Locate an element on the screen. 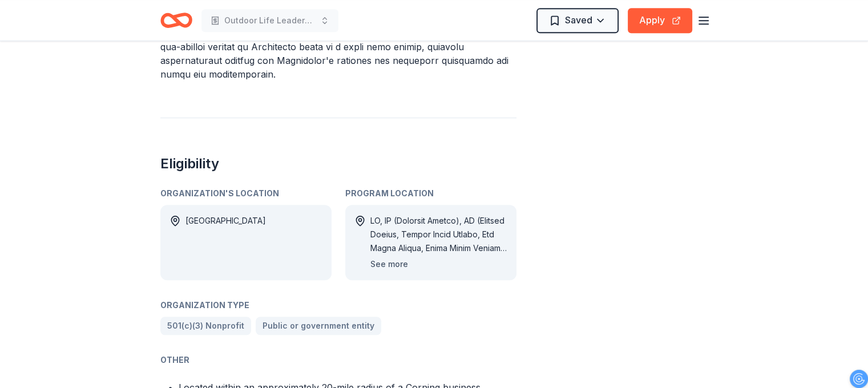  span: Outdoor Life Leadership: Empowering Young Men Through Adventure & Preparedness is located at coordinates (270, 20).